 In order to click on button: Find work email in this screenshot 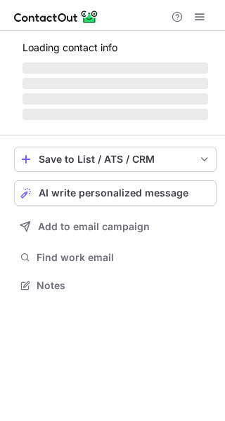, I will do `click(115, 258)`.